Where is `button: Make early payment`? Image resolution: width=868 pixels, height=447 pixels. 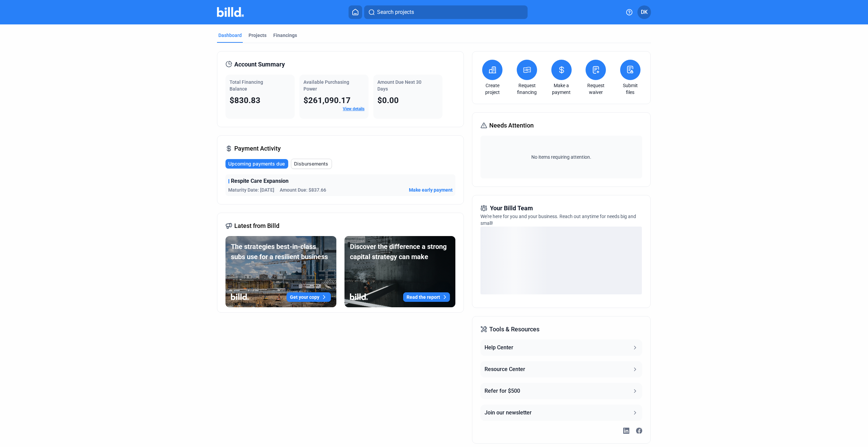
button: Make early payment is located at coordinates (431, 190).